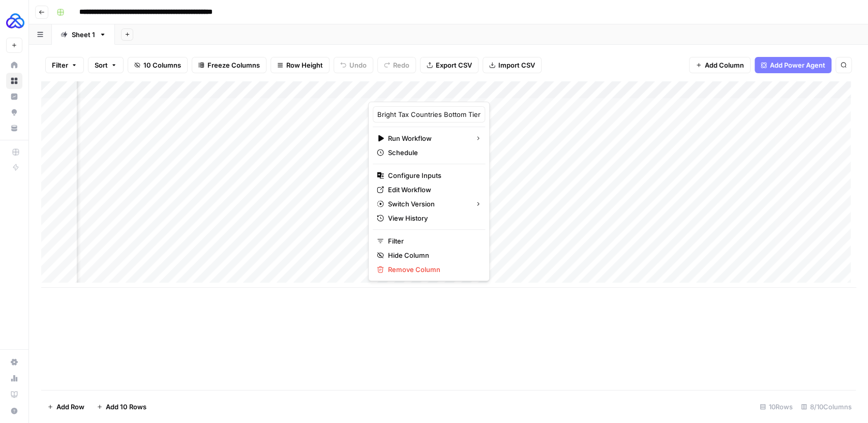 Image resolution: width=868 pixels, height=423 pixels. What do you see at coordinates (15, 378) in the screenshot?
I see `a: Usage` at bounding box center [15, 378].